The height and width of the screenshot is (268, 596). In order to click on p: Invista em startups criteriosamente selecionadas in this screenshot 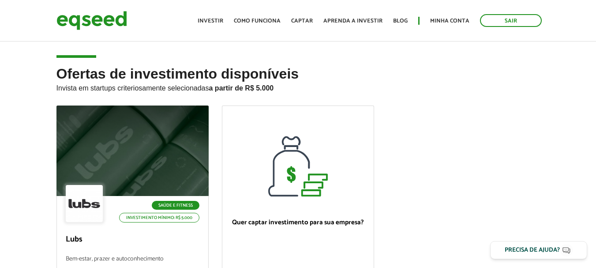, I will do `click(298, 87)`.